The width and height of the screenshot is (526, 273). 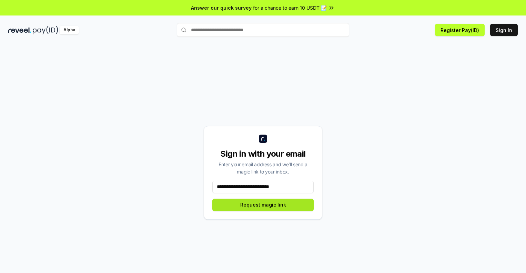 I want to click on div: Enter your email address and we’ll send a magic link to your inbox., so click(x=263, y=168).